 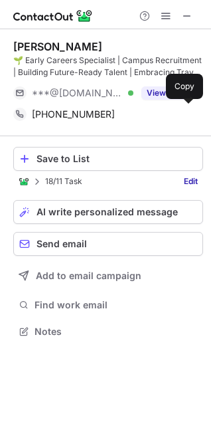 I want to click on p: 18/11 Task, so click(x=64, y=182).